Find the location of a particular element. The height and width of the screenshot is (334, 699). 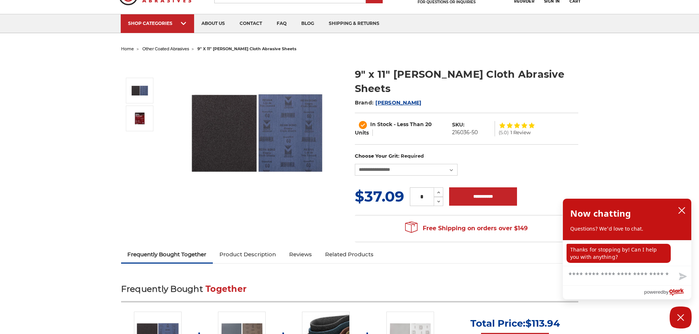

span: Together is located at coordinates (226, 289).